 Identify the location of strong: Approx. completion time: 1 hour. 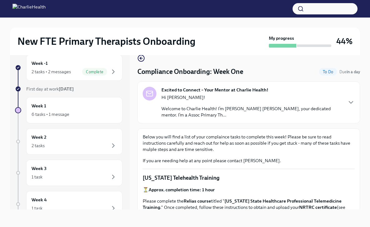
(182, 189).